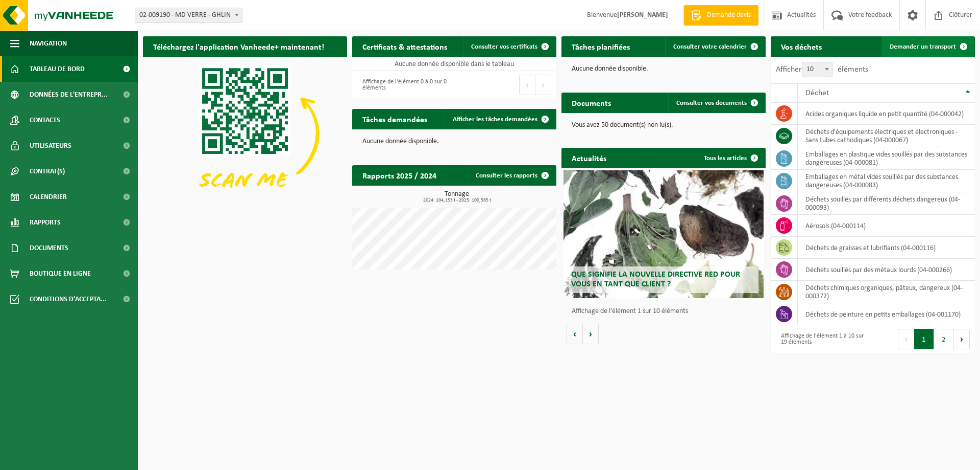  Describe the element at coordinates (68, 299) in the screenshot. I see `span: Conditions d'accepta...` at that location.